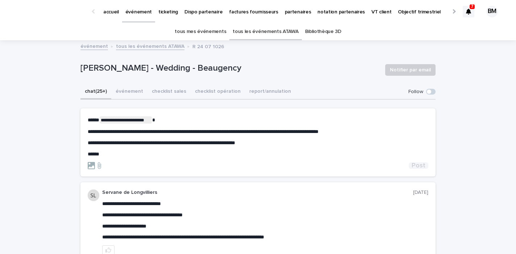 The image size is (516, 254). What do you see at coordinates (50, 12) in the screenshot?
I see `img: Ls34BcGeRexTGTNfXpUC` at bounding box center [50, 12].